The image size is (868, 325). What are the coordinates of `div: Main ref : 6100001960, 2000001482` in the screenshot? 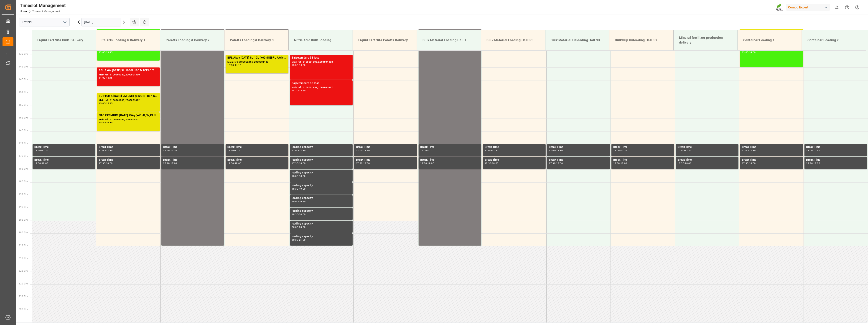 It's located at (128, 100).